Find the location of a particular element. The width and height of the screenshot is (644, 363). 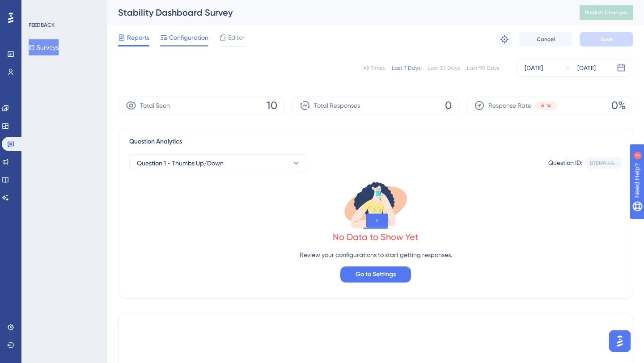

span: Publish Changes is located at coordinates (606, 13).